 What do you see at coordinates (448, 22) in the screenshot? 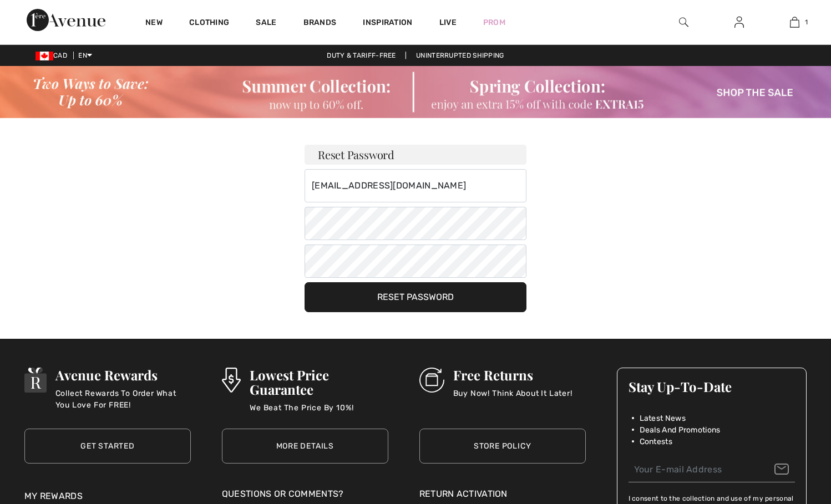
I see `a: Live` at bounding box center [448, 22].